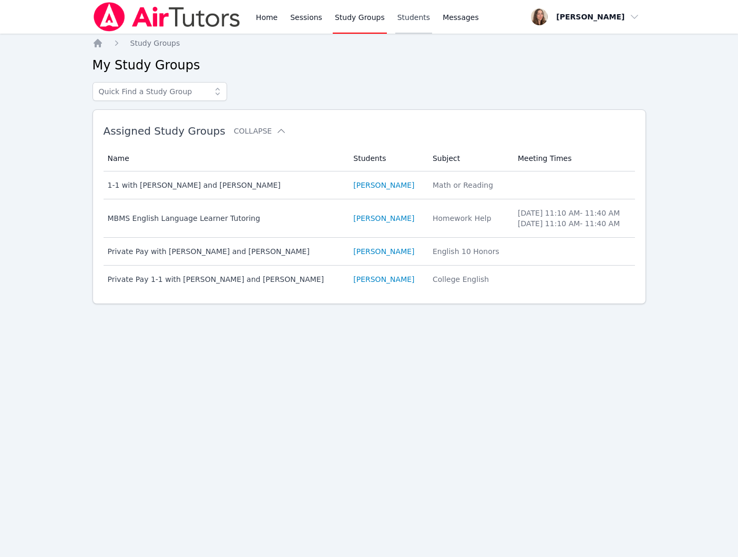 The width and height of the screenshot is (738, 557). What do you see at coordinates (160, 92) in the screenshot?
I see `input: Quick Find a Study Group` at bounding box center [160, 92].